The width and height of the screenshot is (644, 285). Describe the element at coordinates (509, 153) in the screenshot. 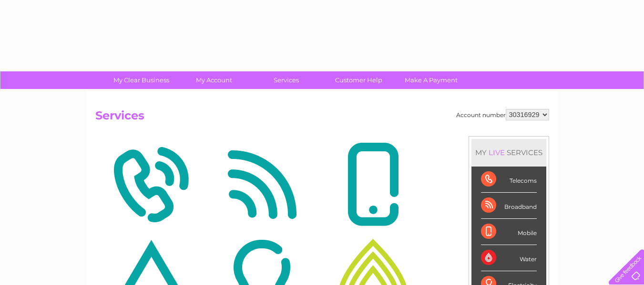

I see `div: MY SERVICES` at that location.